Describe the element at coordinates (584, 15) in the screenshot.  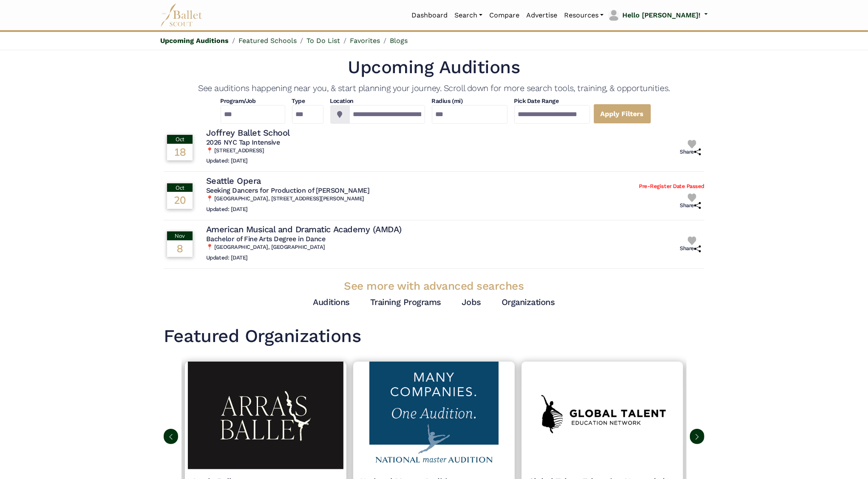
I see `a: Resources` at that location.